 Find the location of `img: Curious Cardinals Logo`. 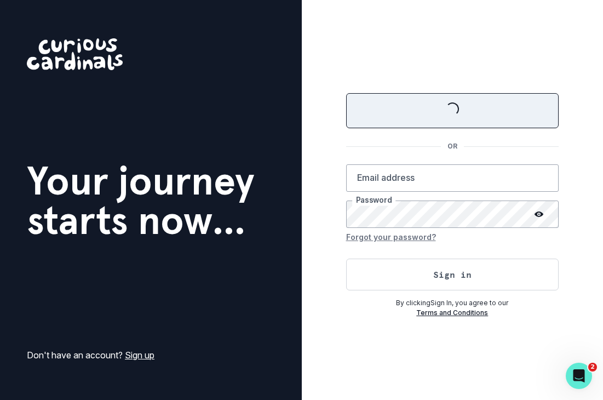

img: Curious Cardinals Logo is located at coordinates (75, 54).